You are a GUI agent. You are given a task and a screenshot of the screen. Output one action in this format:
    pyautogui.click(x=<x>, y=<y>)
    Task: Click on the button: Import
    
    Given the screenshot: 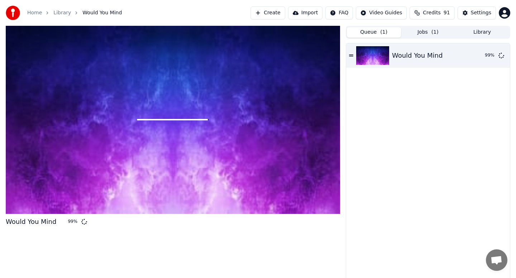 What is the action you would take?
    pyautogui.click(x=305, y=13)
    